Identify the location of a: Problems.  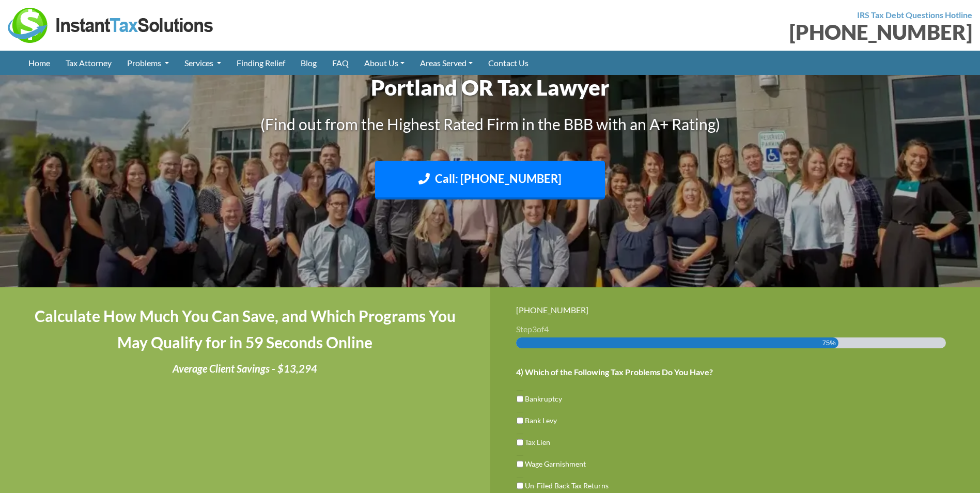
(147, 63).